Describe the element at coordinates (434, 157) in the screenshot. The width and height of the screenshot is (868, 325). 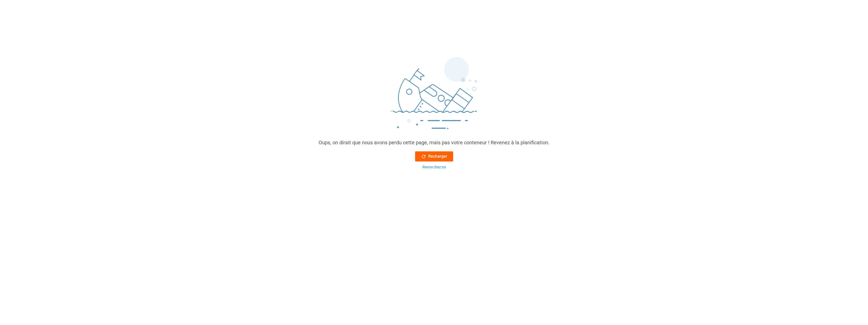
I see `button: Recharger` at that location.